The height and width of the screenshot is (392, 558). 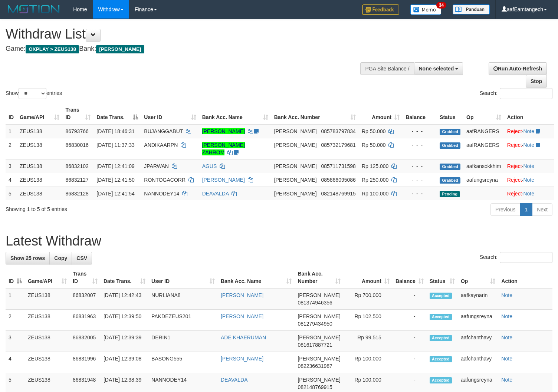 I want to click on th: Bank Acc. Number: activate to sort column ascending, so click(x=319, y=278).